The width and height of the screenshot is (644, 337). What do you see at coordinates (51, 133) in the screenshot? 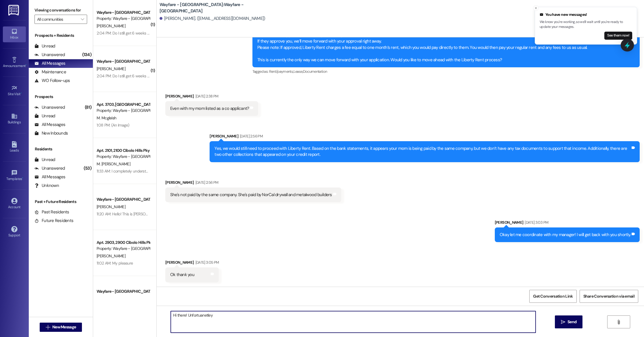
I see `div: New Inbounds` at bounding box center [51, 133].